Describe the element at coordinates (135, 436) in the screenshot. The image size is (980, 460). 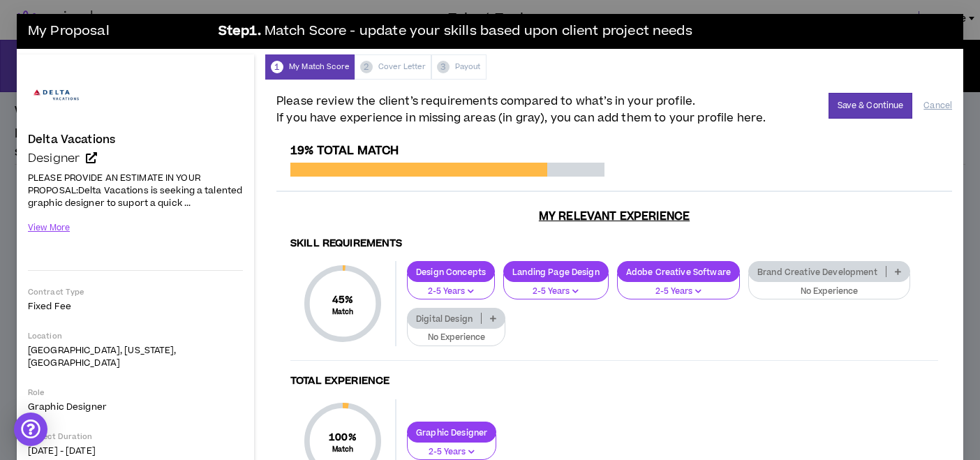
I see `p: Project Duration` at that location.